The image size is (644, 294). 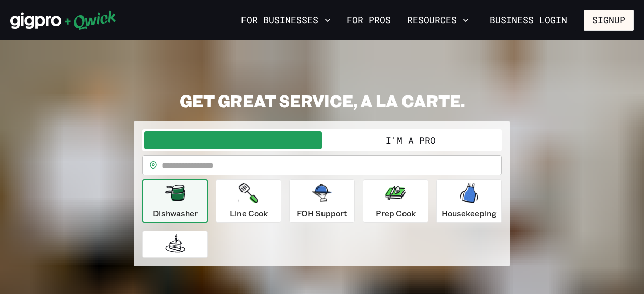 What do you see at coordinates (395, 201) in the screenshot?
I see `button: Prep Cook` at bounding box center [395, 201].